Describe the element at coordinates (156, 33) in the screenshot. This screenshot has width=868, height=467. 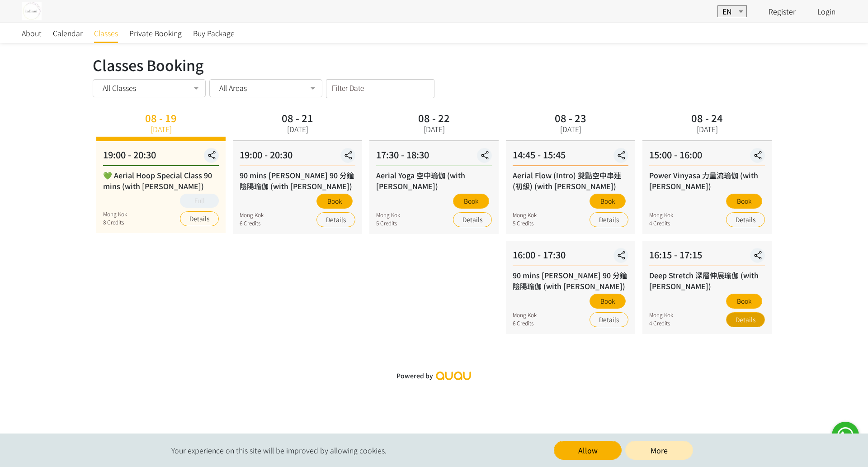
I see `a: Private Booking` at that location.